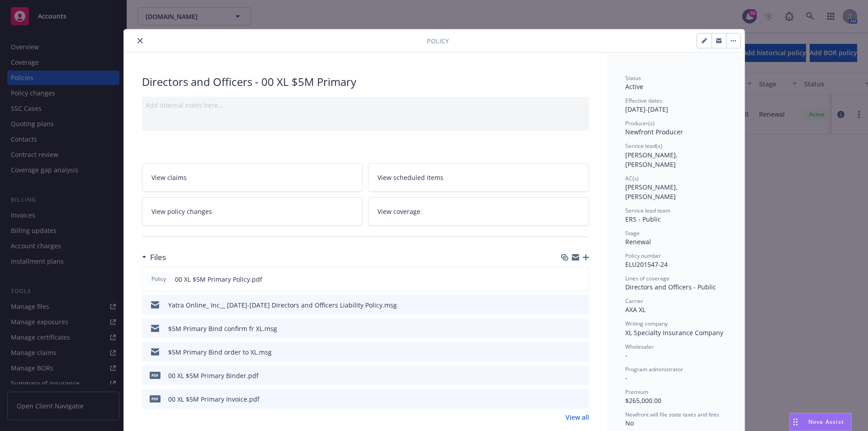  I want to click on button: Nova Assist, so click(820, 422).